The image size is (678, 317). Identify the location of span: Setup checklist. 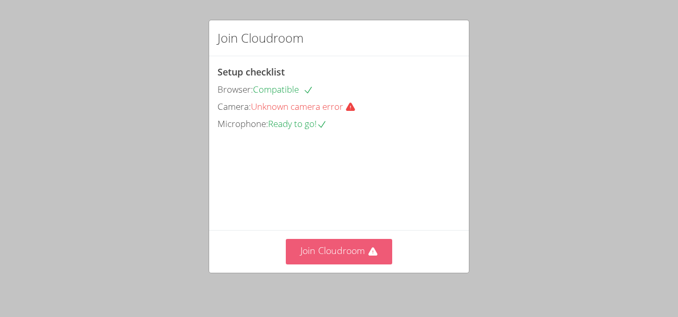
(251, 72).